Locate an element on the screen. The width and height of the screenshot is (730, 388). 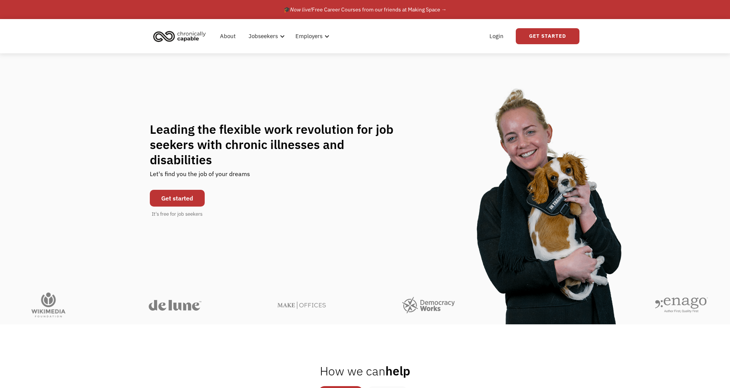
img: Chronically Capable logo is located at coordinates (179, 36).